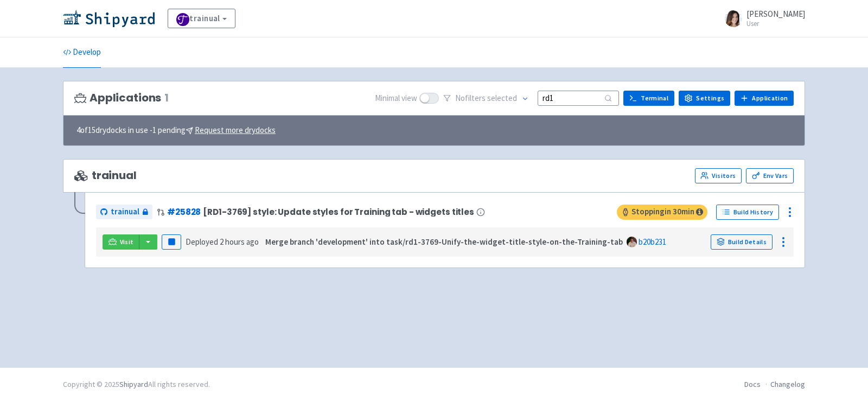  Describe the element at coordinates (82, 53) in the screenshot. I see `a: Develop` at that location.